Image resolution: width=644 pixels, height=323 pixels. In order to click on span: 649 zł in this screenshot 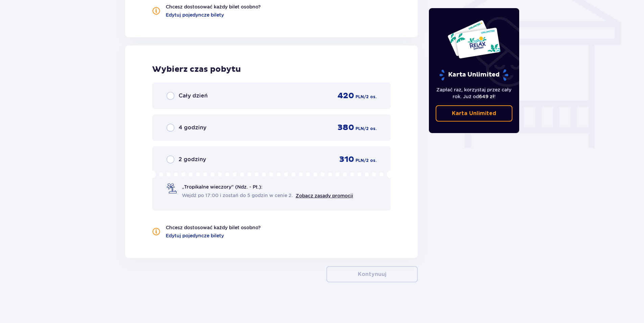, I will do `click(487, 97)`.